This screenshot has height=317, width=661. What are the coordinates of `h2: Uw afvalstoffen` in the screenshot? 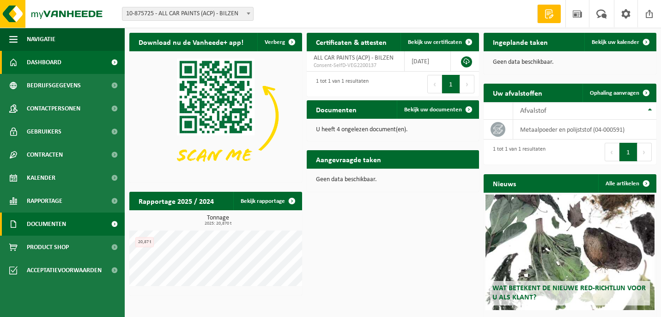 It's located at (517, 92).